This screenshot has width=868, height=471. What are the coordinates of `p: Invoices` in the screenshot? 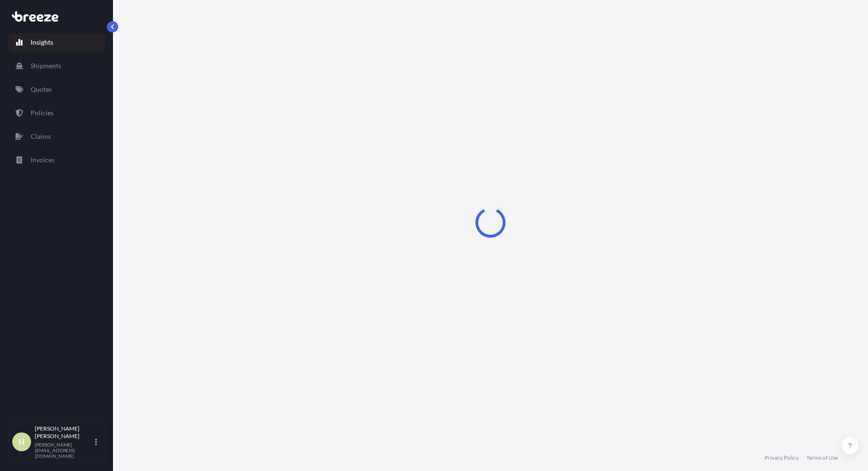 It's located at (42, 160).